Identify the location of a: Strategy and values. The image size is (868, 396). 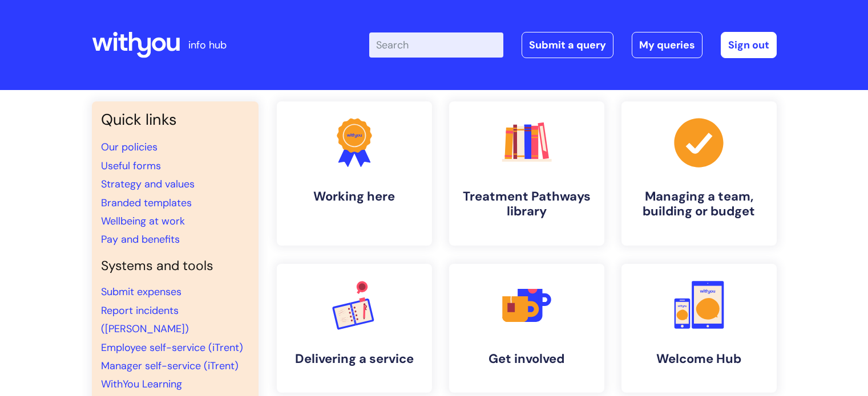
(148, 184).